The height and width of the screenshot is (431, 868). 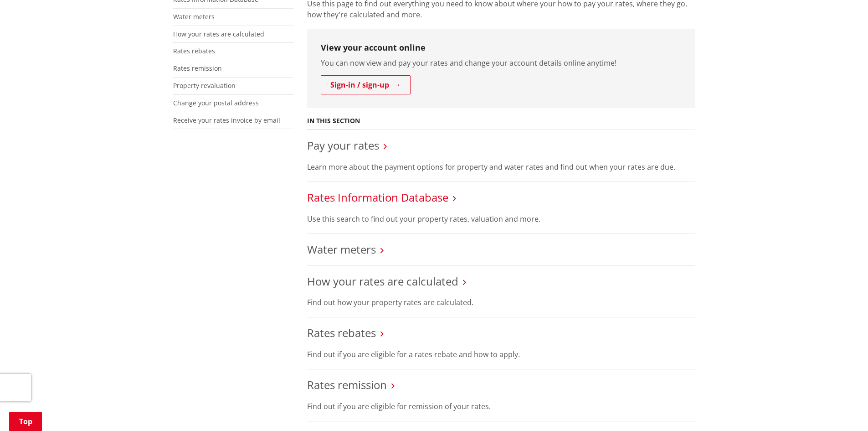 I want to click on p: You can now view and pay your rates and change your account details online anytime!, so click(x=501, y=63).